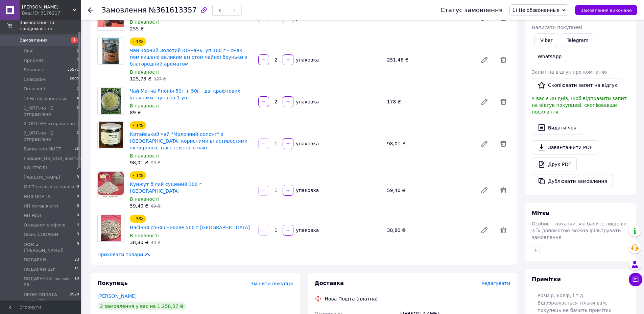  I want to click on span: Выполнен МИСТ, so click(42, 149).